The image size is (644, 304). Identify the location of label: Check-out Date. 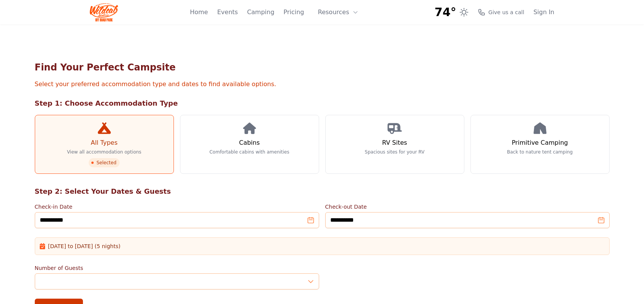
(467, 207).